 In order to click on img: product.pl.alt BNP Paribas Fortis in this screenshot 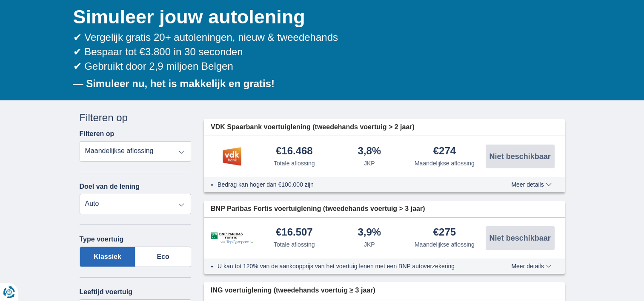, I will do `click(232, 238)`.